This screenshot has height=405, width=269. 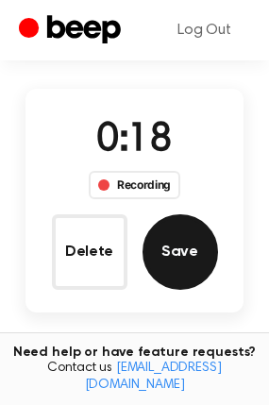 What do you see at coordinates (180, 252) in the screenshot?
I see `button: Save Audio Record` at bounding box center [180, 252].